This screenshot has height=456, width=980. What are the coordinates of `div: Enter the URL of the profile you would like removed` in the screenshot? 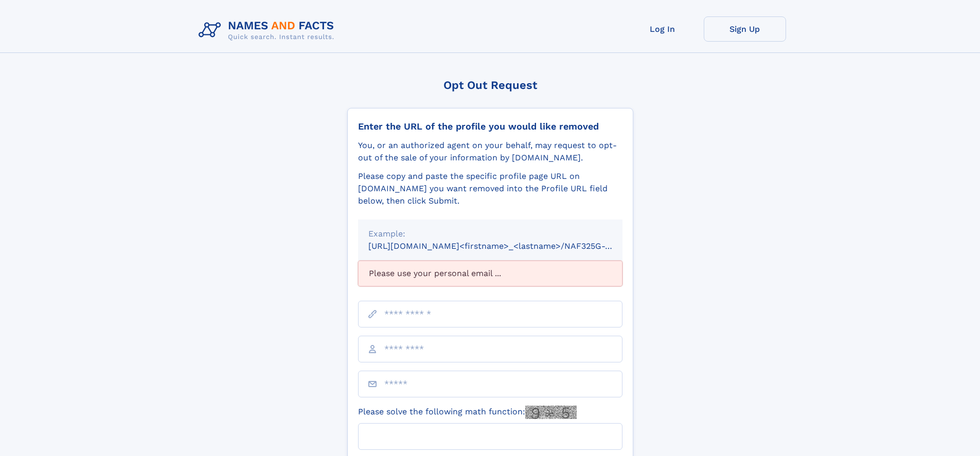 It's located at (490, 126).